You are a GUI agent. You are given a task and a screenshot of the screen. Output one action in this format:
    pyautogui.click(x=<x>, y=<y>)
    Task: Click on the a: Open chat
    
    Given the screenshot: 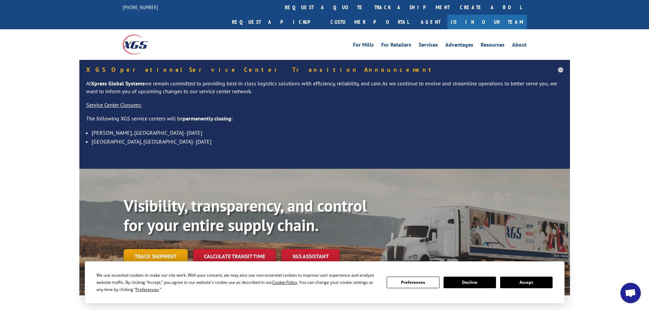 What is the action you would take?
    pyautogui.click(x=630, y=293)
    